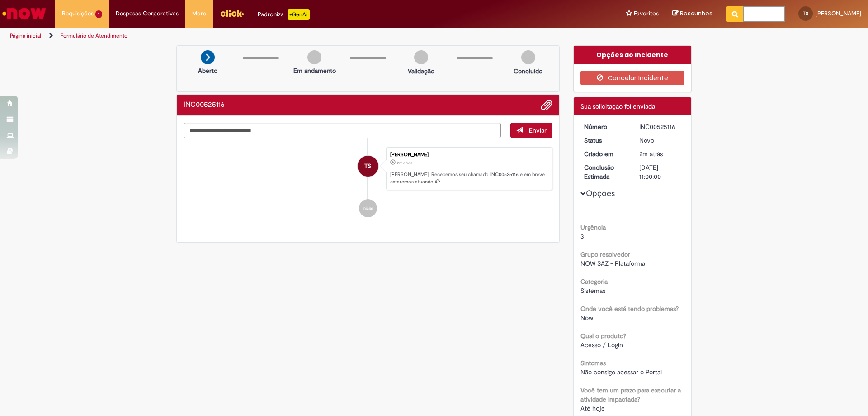  Describe the element at coordinates (421, 71) in the screenshot. I see `p: Validação` at that location.